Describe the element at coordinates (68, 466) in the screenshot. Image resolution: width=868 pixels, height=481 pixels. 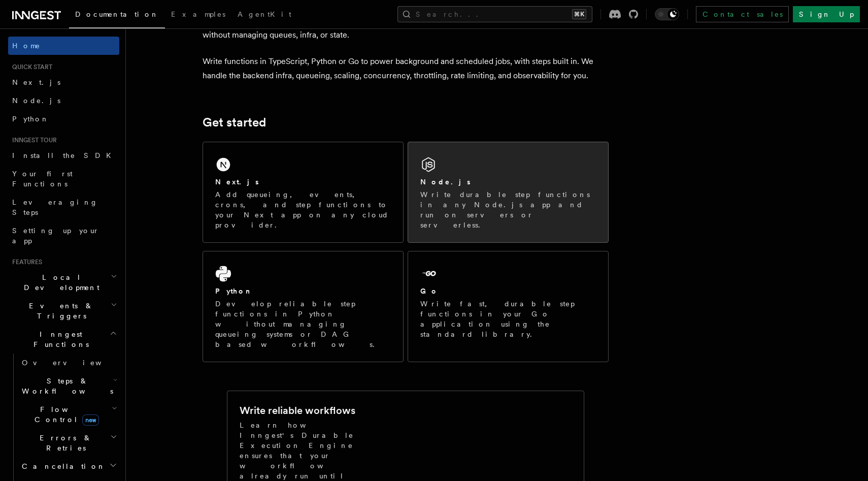
I see `button: Cancellation` at that location.